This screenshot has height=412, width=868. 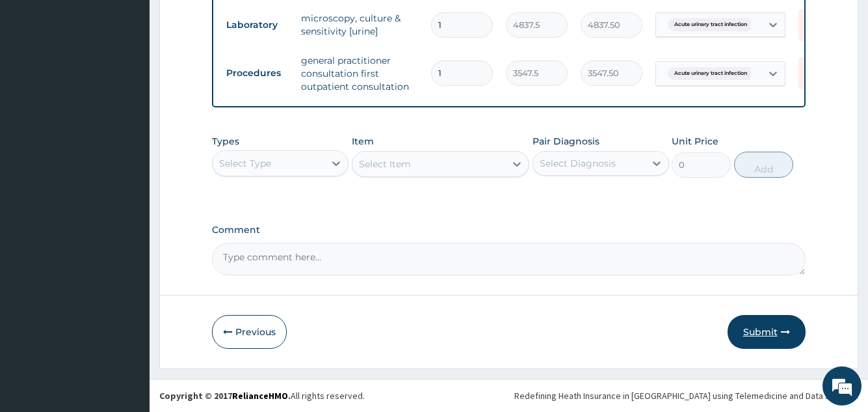 What do you see at coordinates (225, 141) in the screenshot?
I see `label: Types` at bounding box center [225, 141].